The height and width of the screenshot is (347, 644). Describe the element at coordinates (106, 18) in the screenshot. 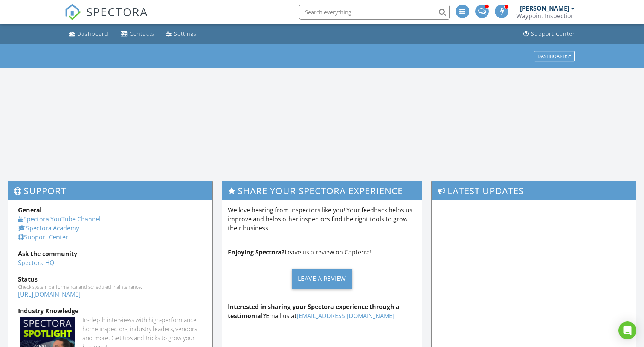

I see `a: SPECTORA` at that location.